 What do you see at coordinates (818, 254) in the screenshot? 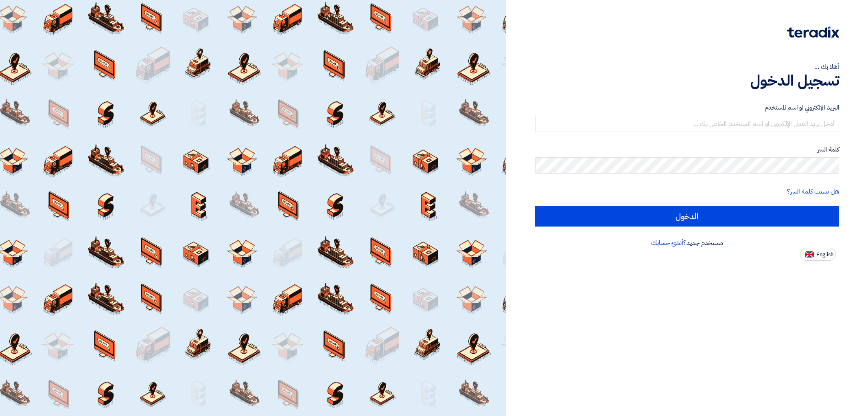
I see `button: English` at bounding box center [818, 254].